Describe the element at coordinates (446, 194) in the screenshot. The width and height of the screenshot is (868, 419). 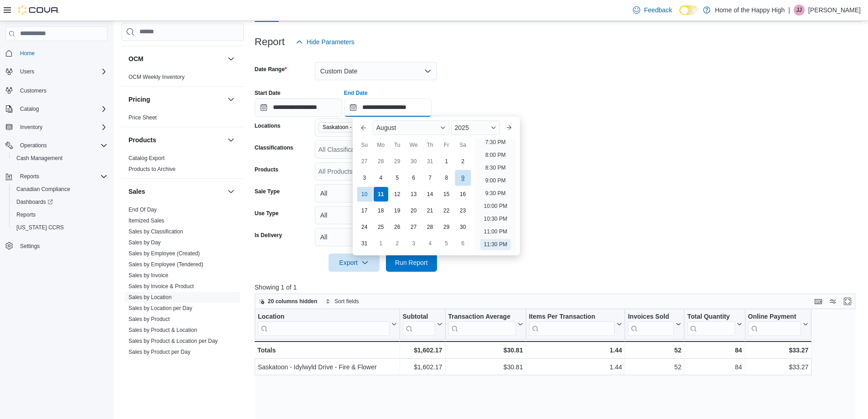
I see `div: day-15` at that location.